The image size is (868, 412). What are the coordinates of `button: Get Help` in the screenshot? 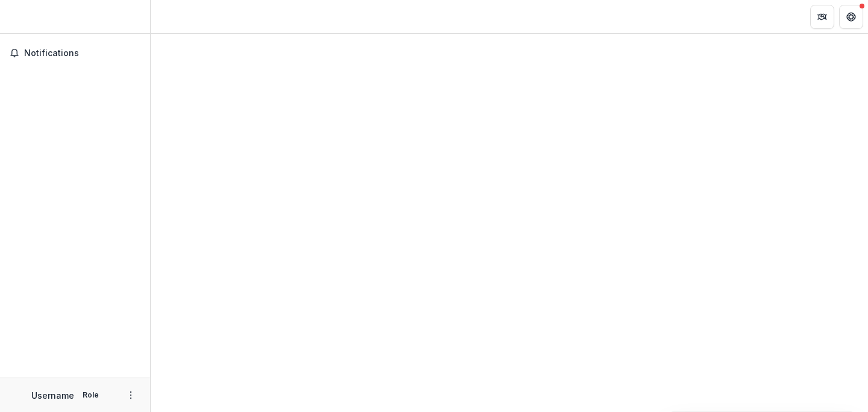 It's located at (851, 17).